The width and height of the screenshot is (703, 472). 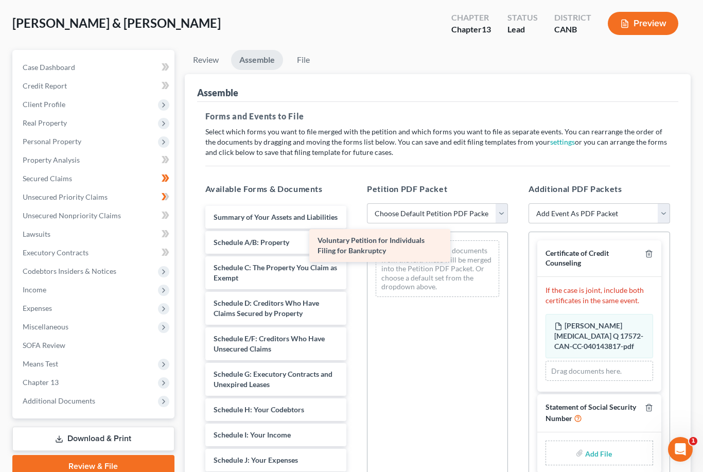 I want to click on span: SOFA Review, so click(x=44, y=345).